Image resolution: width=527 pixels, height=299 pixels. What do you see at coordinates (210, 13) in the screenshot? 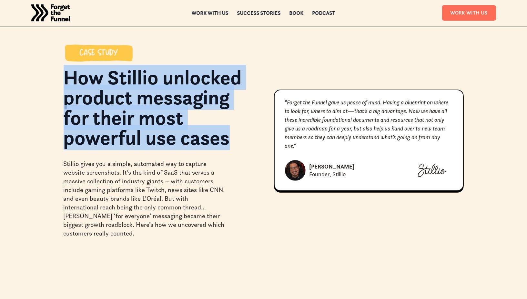
I see `a: Work with us` at bounding box center [210, 13].